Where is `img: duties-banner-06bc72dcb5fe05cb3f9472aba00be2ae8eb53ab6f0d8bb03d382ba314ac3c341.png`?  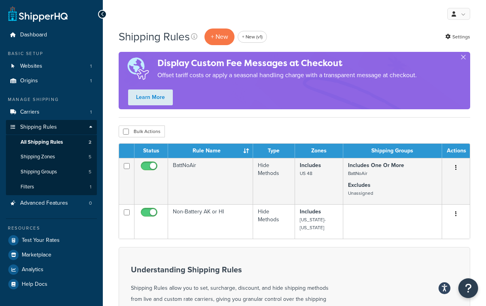 img: duties-banner-06bc72dcb5fe05cb3f9472aba00be2ae8eb53ab6f0d8bb03d382ba314ac3c341.png is located at coordinates (138, 68).